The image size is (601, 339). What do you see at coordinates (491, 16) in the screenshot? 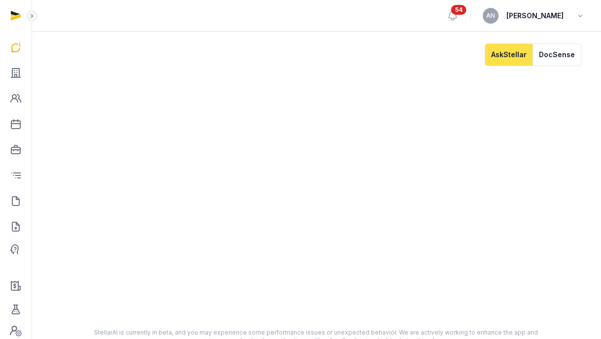
I see `span: AN` at bounding box center [491, 16].